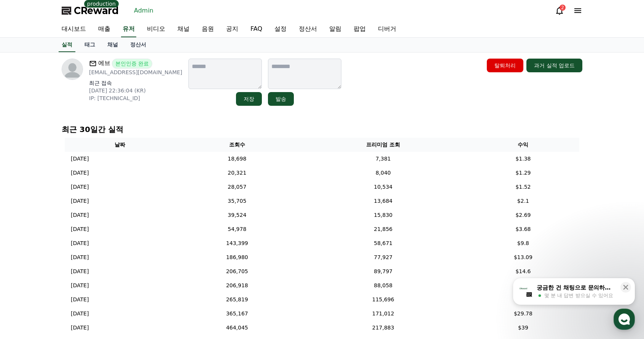 The height and width of the screenshot is (339, 644). I want to click on td: 15,830, so click(383, 215).